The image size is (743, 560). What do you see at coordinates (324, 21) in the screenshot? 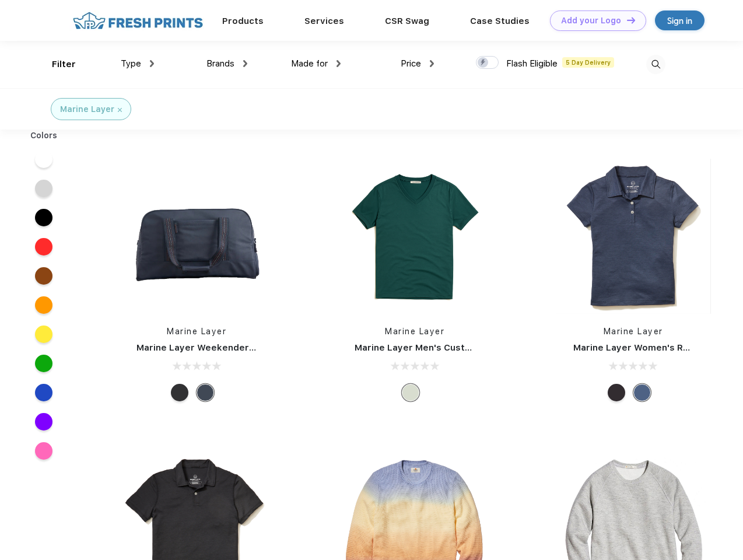
I see `a: Services` at bounding box center [324, 21].